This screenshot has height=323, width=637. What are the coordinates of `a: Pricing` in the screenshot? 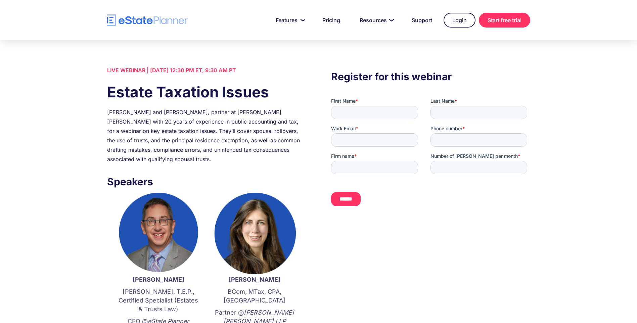 It's located at (331, 20).